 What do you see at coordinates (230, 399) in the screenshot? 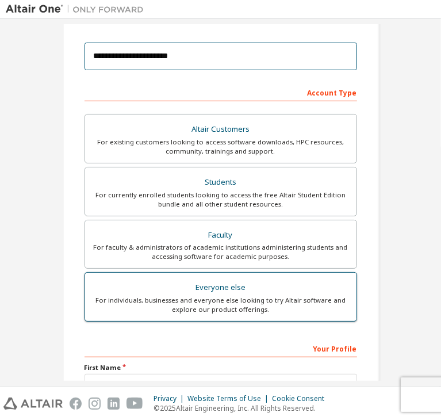
I see `div: Website Terms of Use` at bounding box center [230, 399].